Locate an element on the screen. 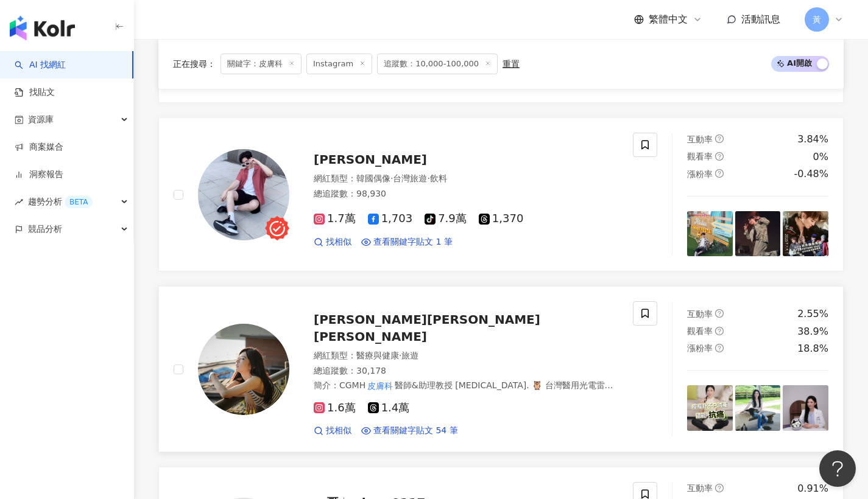 The image size is (868, 499). span: 1.4萬 is located at coordinates (389, 408).